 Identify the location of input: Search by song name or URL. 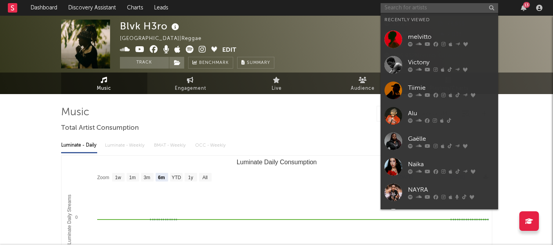
(418, 114).